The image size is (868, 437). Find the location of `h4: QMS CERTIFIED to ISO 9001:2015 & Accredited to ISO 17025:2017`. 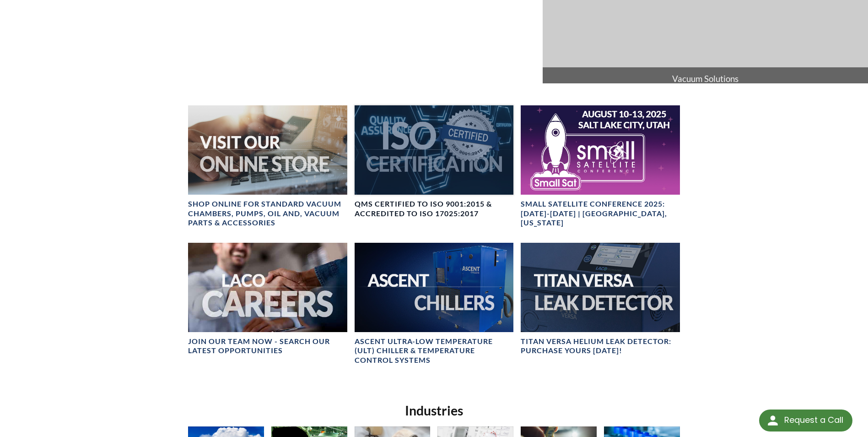

h4: QMS CERTIFIED to ISO 9001:2015 & Accredited to ISO 17025:2017 is located at coordinates (433, 209).